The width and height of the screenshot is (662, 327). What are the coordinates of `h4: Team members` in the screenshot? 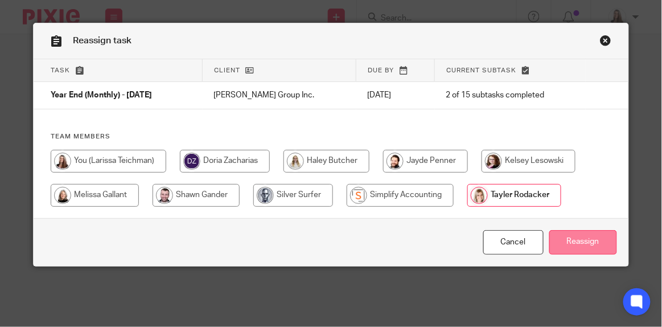 It's located at (331, 137).